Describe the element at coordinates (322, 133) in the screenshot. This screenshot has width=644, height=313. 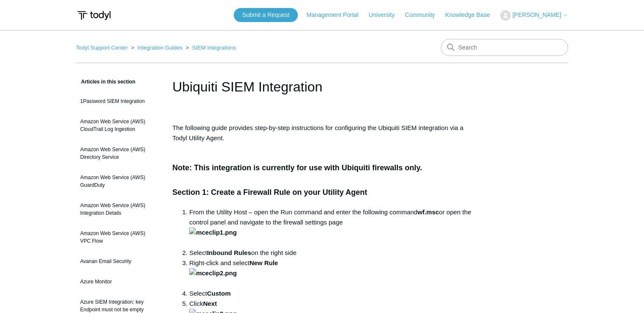
I see `p: The following guide provides step-by-step instructions for configuring the Ubiquiti SIEM integrat...` at that location.